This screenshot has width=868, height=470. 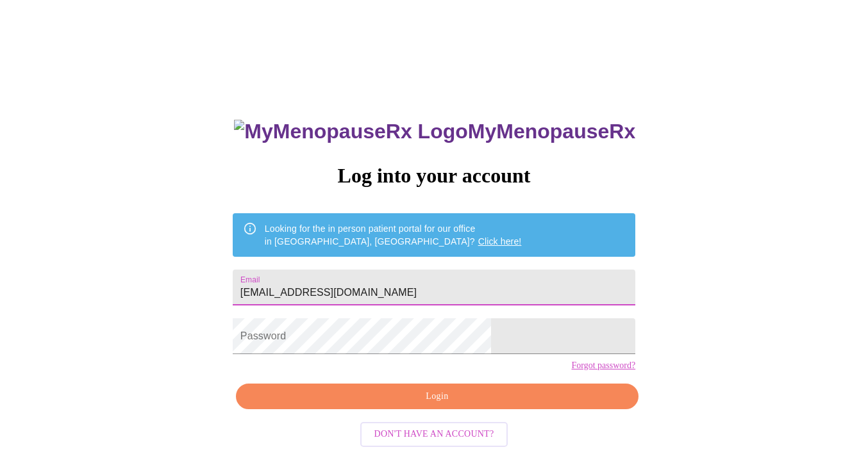 I want to click on a: Forgot password?, so click(x=603, y=366).